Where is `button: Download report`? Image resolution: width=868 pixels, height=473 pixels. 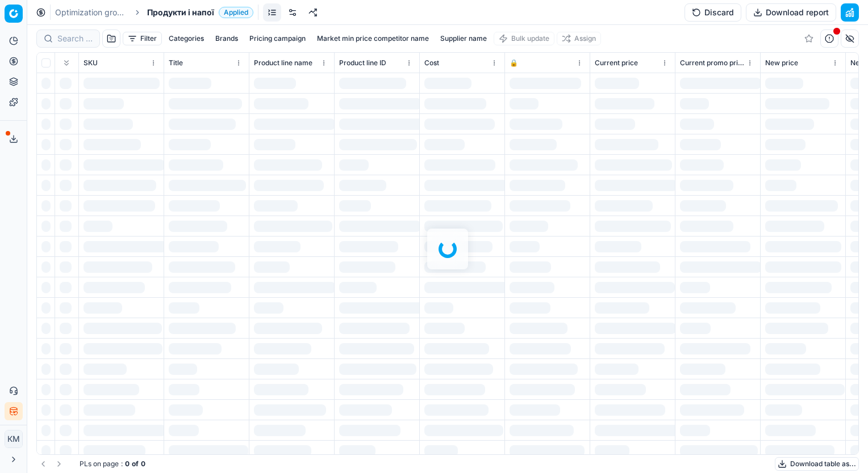 button: Download report is located at coordinates (791, 13).